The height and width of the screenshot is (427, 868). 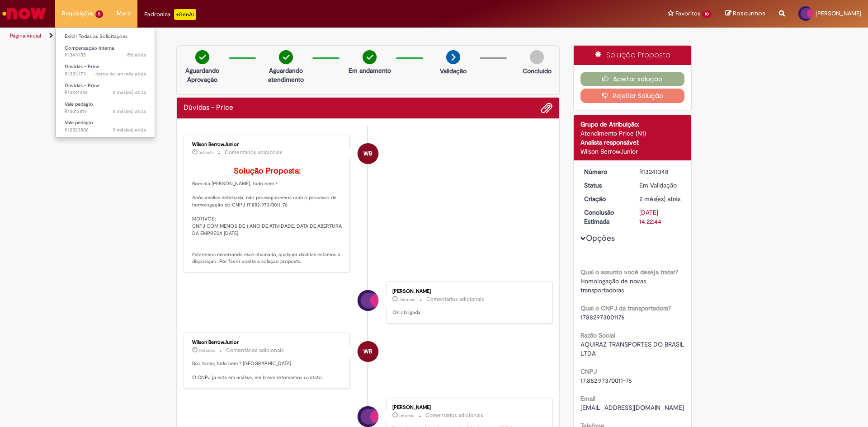 What do you see at coordinates (106, 108) in the screenshot?
I see `a: Aberto R13013819 : Vale pedágio` at bounding box center [106, 108].